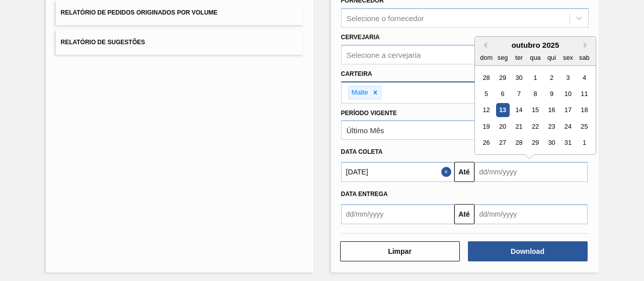 Image resolution: width=644 pixels, height=281 pixels. I want to click on div: Choose terça-feira, 21 de outubro de 2025, so click(518, 126).